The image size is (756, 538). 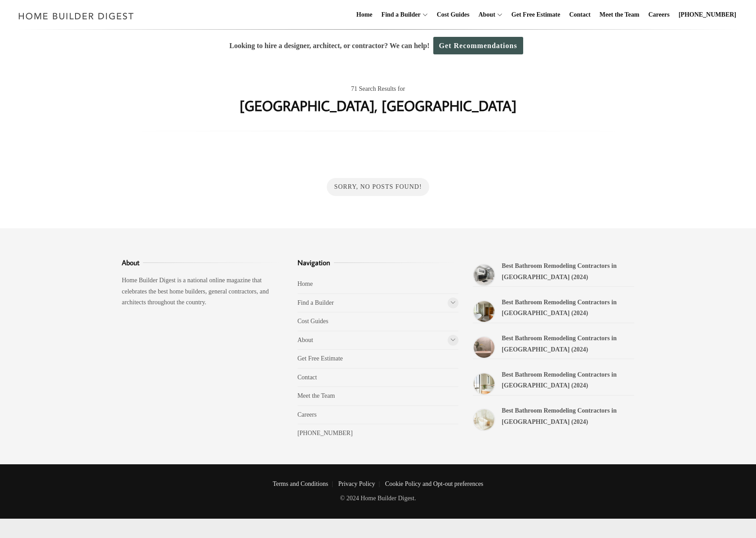 I want to click on a: Best Bathroom Remodeling Contractors in Transylvania (2024), so click(x=484, y=383).